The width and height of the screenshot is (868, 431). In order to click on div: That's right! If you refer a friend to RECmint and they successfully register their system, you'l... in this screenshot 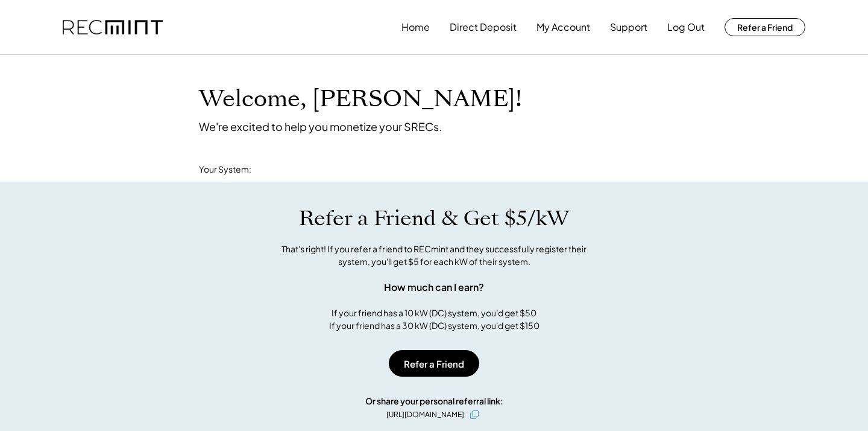, I will do `click(434, 255)`.